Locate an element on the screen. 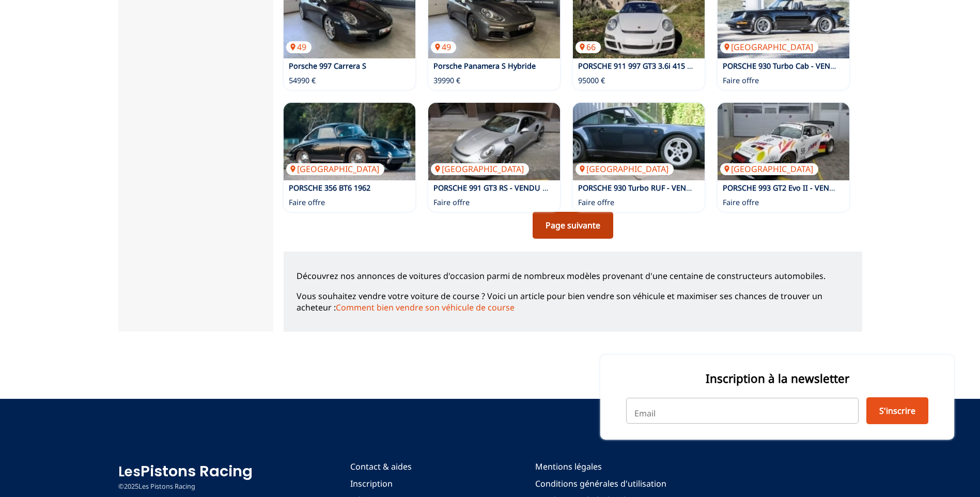 The image size is (980, 497). span: Les is located at coordinates (129, 472).